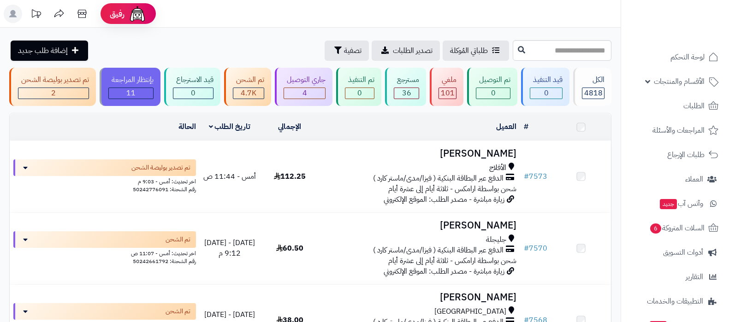 This screenshot has height=322, width=729. I want to click on span: جليجلة, so click(496, 240).